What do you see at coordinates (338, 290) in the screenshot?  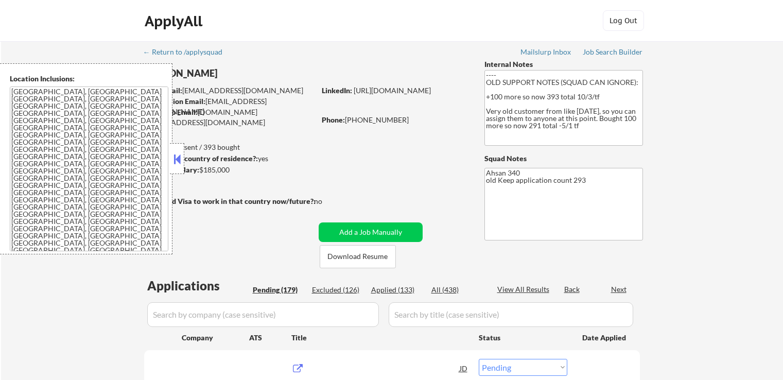 I see `div: Excluded (126)` at bounding box center [338, 290].